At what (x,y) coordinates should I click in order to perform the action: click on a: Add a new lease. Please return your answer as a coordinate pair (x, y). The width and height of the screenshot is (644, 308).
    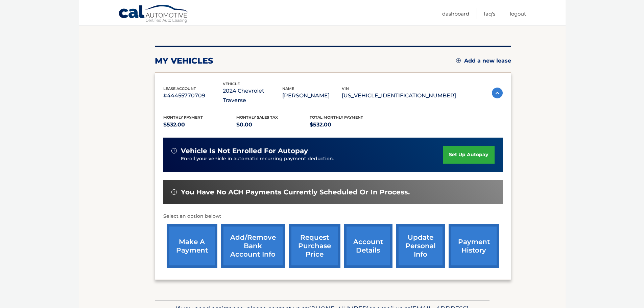
    Looking at the image, I should click on (483, 61).